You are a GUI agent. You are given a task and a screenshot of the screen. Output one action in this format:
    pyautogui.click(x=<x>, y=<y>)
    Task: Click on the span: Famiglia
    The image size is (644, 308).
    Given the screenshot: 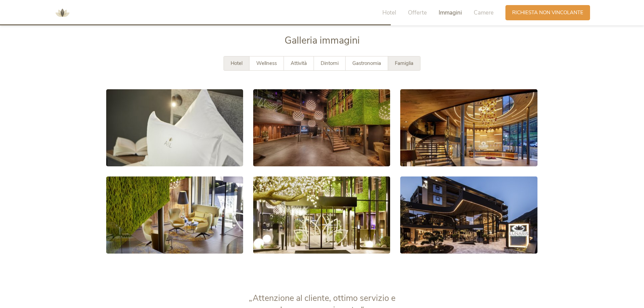 What is the action you would take?
    pyautogui.click(x=404, y=63)
    